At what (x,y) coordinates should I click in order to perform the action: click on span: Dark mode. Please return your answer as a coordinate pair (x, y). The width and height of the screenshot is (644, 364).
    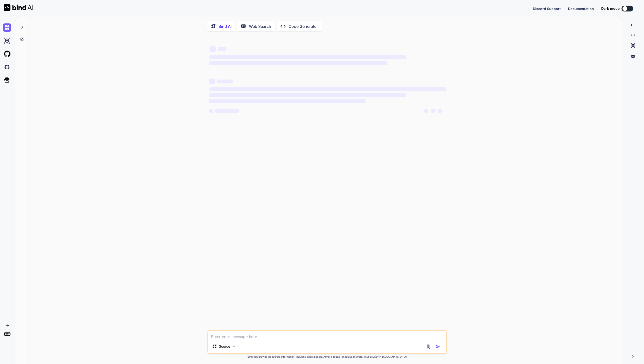
    Looking at the image, I should click on (610, 8).